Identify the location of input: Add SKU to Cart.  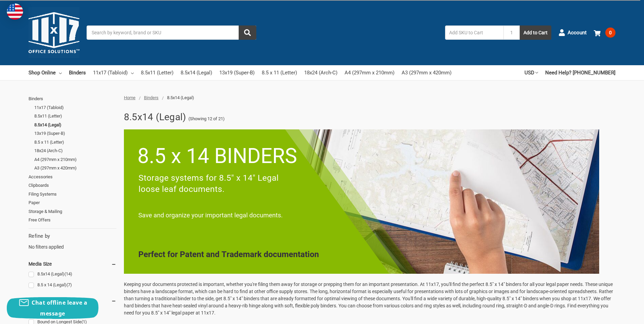
(474, 33).